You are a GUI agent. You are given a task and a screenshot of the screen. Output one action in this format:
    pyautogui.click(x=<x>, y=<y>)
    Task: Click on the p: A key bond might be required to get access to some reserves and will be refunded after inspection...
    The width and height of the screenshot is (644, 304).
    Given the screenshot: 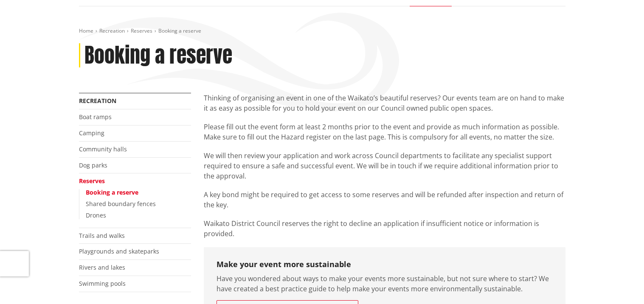 What is the action you would take?
    pyautogui.click(x=385, y=199)
    